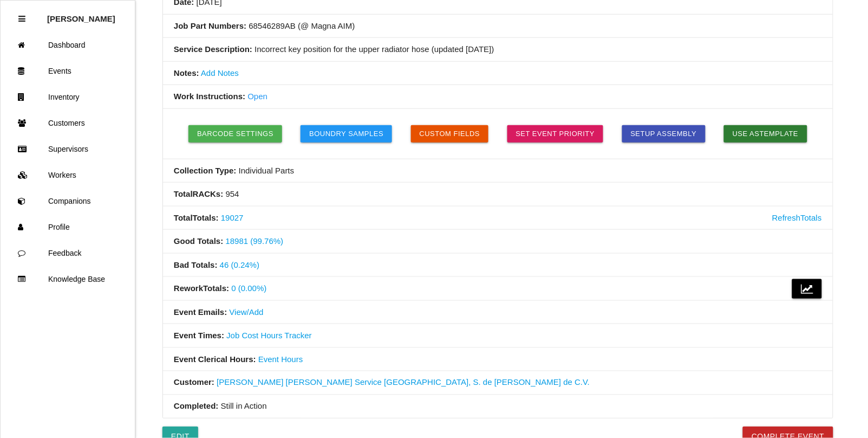 This screenshot has width=868, height=438. What do you see at coordinates (664, 134) in the screenshot?
I see `button: Setup Assembly` at bounding box center [664, 134].